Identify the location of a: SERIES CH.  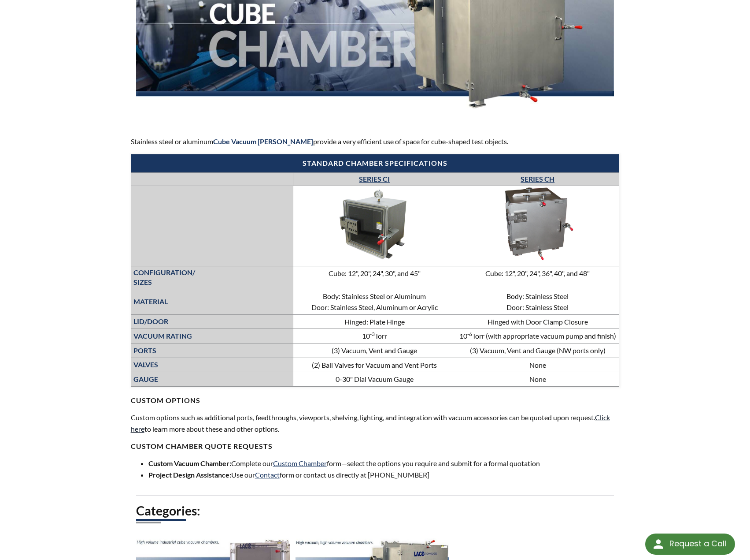
(538, 179).